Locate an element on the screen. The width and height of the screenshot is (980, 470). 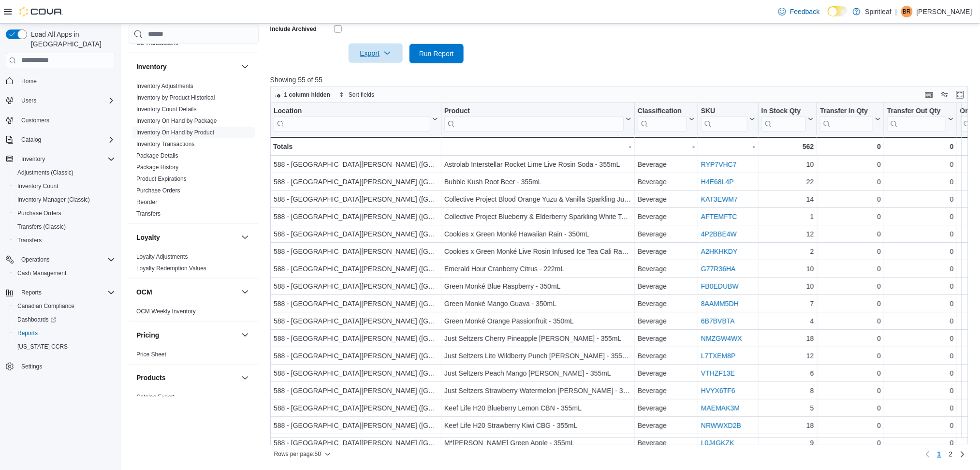
a: 8AAMM5DH is located at coordinates (720, 304).